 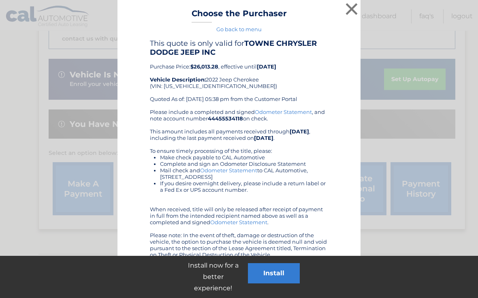 What do you see at coordinates (225, 118) in the screenshot?
I see `b: 44455534118` at bounding box center [225, 118].